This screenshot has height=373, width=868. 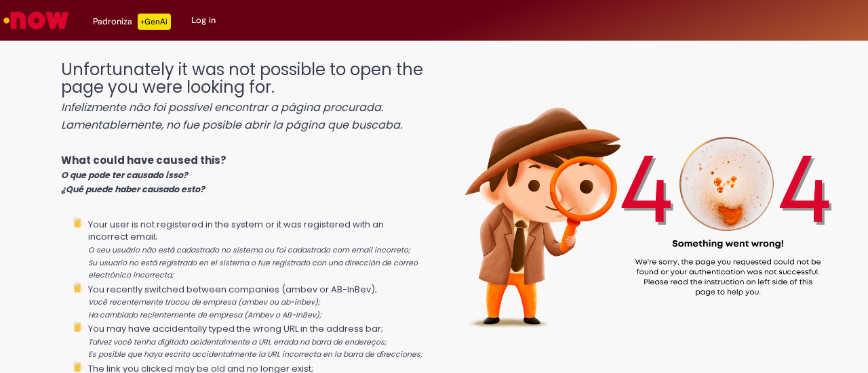 What do you see at coordinates (249, 250) in the screenshot?
I see `i: O seu usuário não está cadastrado no sistema ou foi cadastrado com email incorreto;` at bounding box center [249, 250].